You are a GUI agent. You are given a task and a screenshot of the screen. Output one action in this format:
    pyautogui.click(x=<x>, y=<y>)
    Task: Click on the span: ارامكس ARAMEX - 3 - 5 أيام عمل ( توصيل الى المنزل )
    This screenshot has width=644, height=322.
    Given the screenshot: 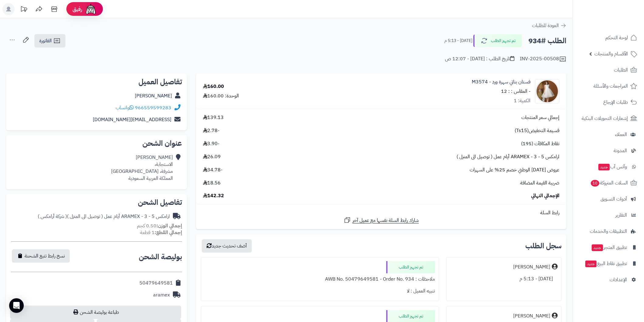 What is the action you would take?
    pyautogui.click(x=508, y=157)
    